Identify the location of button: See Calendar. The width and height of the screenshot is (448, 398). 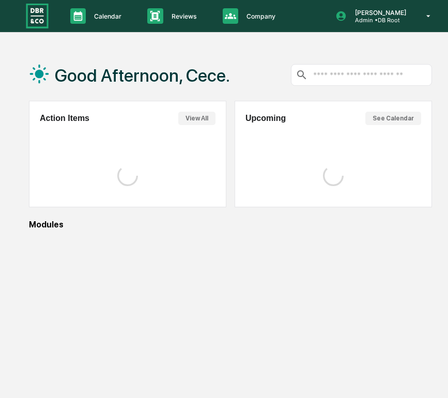
(393, 118).